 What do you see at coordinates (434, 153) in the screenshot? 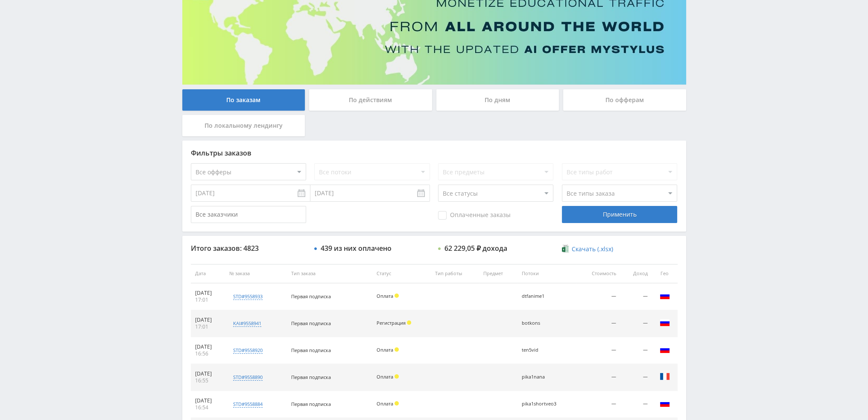
I see `div: Фильтры заказов` at bounding box center [434, 153].